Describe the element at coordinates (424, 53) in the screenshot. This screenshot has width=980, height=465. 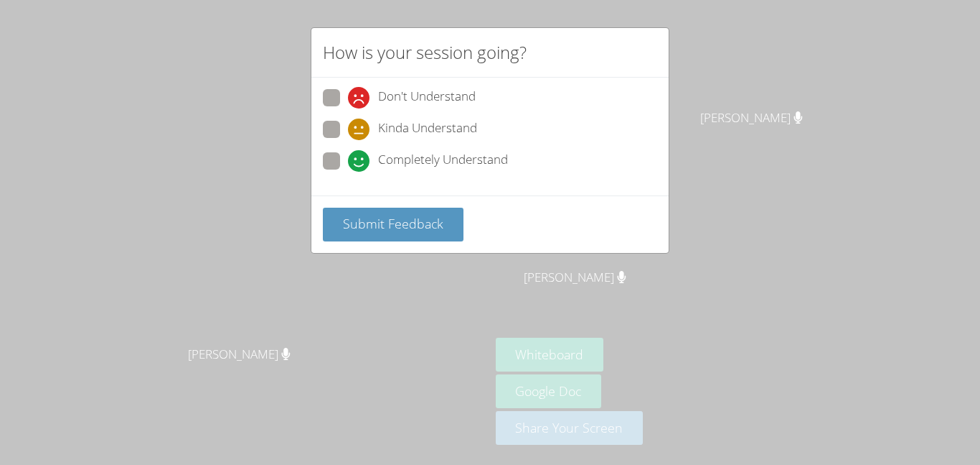
I see `h2: How is your session going?` at that location.